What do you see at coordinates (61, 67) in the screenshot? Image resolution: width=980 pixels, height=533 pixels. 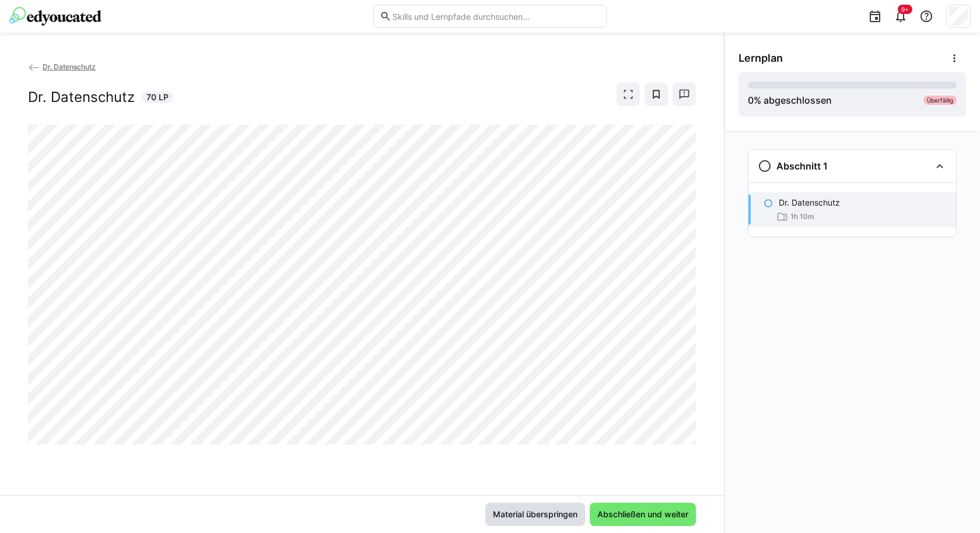 I see `a: Dr. Datenschutz` at bounding box center [61, 67].